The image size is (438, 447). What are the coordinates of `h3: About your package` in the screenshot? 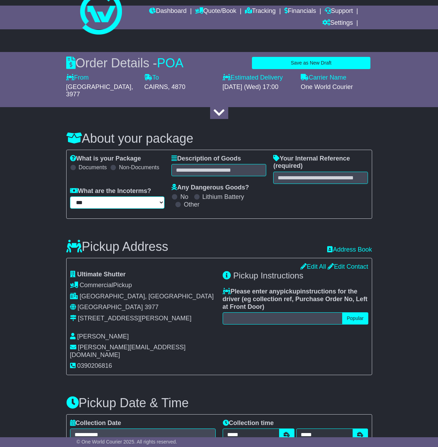 It's located at (219, 138).